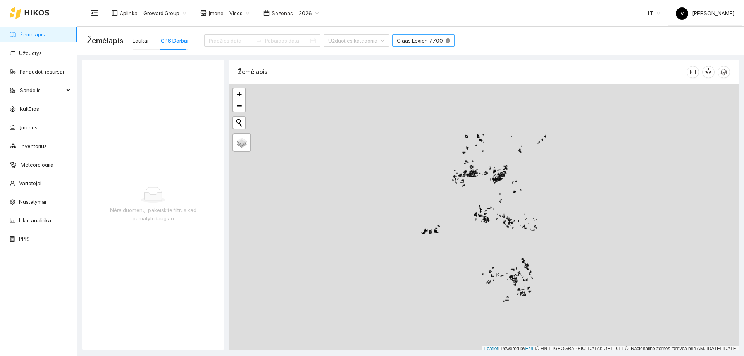 This screenshot has width=744, height=356. I want to click on span: shop, so click(204, 13).